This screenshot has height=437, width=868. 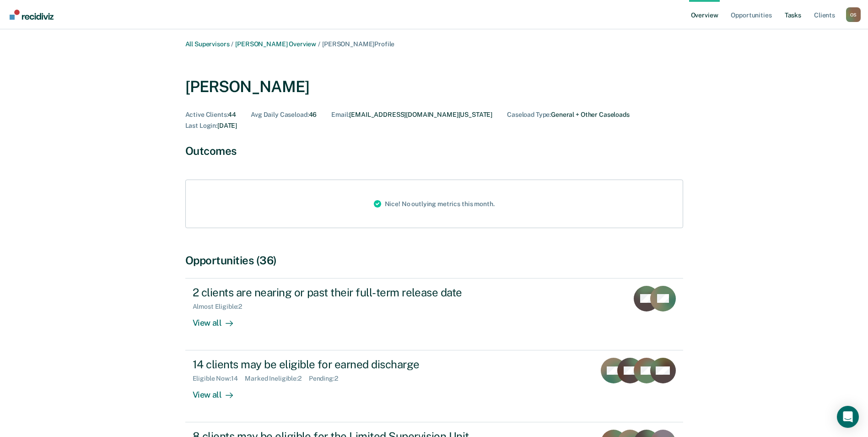 I want to click on div: General + Other Caseloads, so click(x=568, y=114).